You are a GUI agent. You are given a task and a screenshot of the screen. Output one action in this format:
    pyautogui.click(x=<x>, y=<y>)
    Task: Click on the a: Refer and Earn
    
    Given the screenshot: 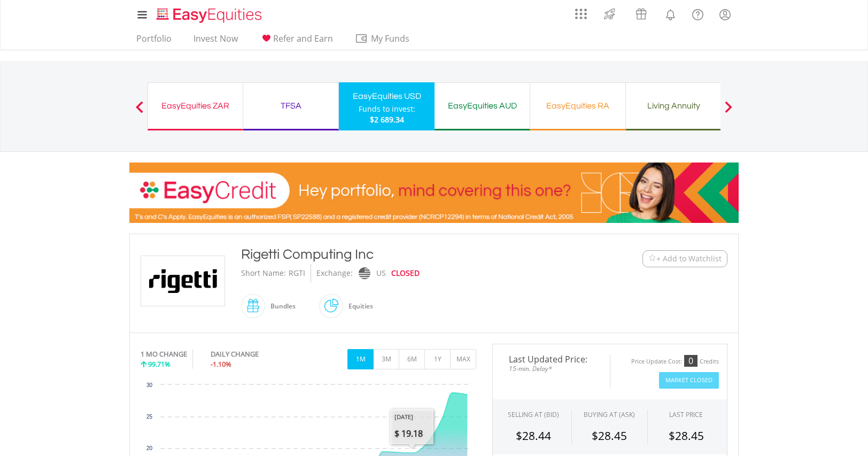 What is the action you would take?
    pyautogui.click(x=296, y=41)
    